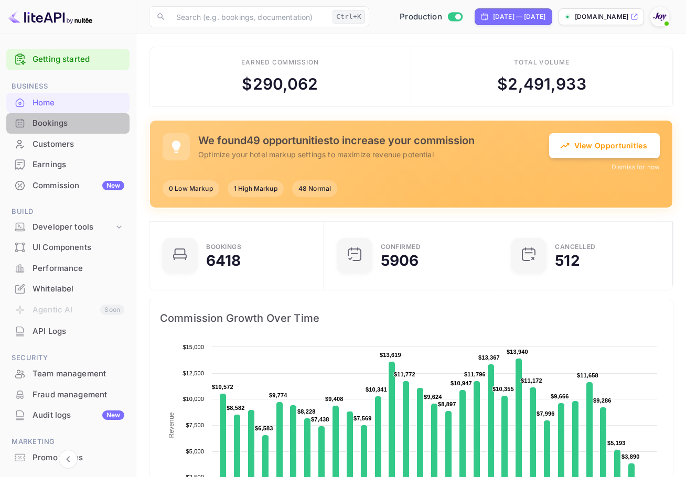 Image resolution: width=686 pixels, height=477 pixels. I want to click on text: $13,619, so click(390, 355).